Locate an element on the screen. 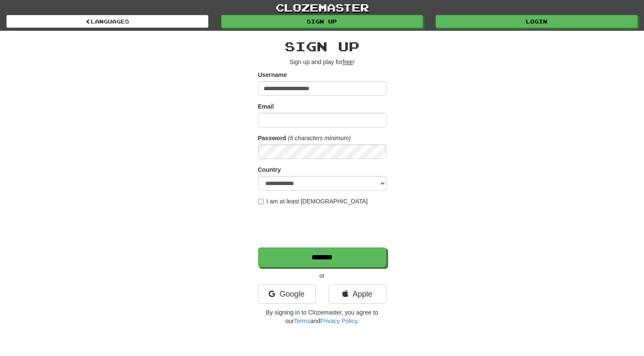  a: Privacy Policy is located at coordinates (338, 321).